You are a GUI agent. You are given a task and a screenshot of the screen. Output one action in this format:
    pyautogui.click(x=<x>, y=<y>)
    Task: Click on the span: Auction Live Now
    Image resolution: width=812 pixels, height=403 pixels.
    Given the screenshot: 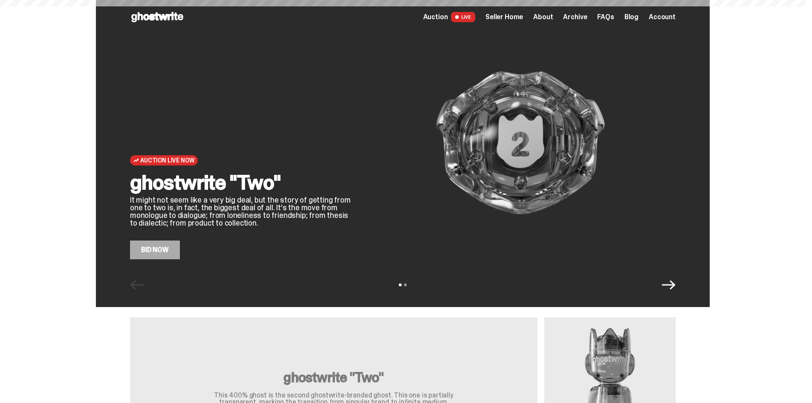 What is the action you would take?
    pyautogui.click(x=167, y=160)
    